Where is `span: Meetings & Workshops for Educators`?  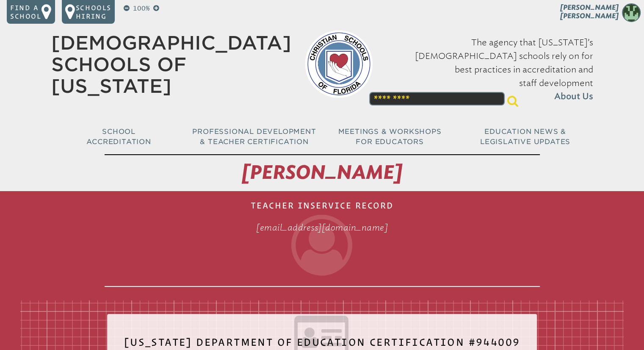 span: Meetings & Workshops for Educators is located at coordinates (390, 137).